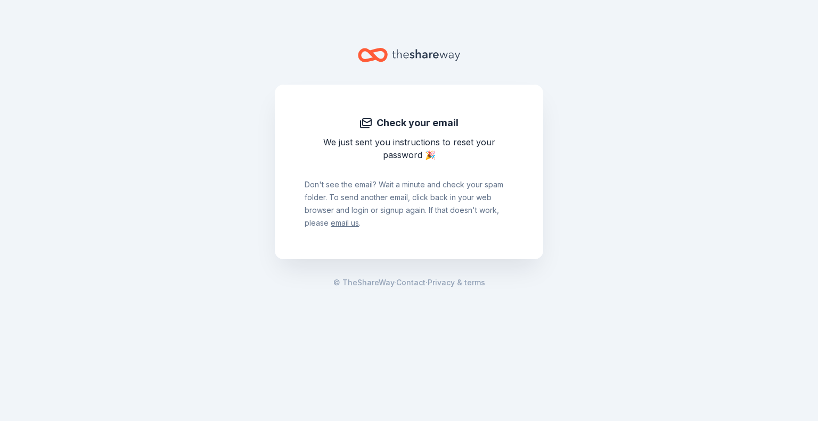 The height and width of the screenshot is (421, 818). What do you see at coordinates (345, 223) in the screenshot?
I see `a: email us` at bounding box center [345, 223].